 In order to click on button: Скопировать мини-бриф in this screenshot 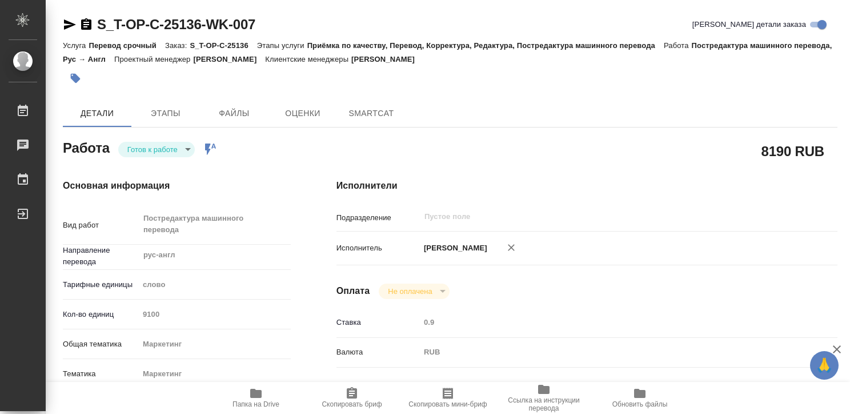, I will do `click(448, 398)`.